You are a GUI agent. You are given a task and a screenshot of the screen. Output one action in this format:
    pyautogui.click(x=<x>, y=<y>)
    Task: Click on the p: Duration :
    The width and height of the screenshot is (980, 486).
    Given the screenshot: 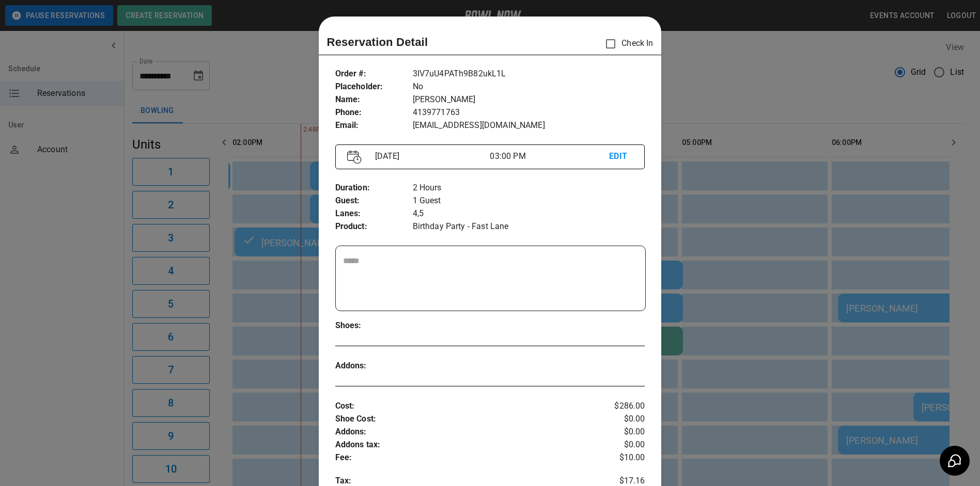 What is the action you would take?
    pyautogui.click(x=374, y=188)
    